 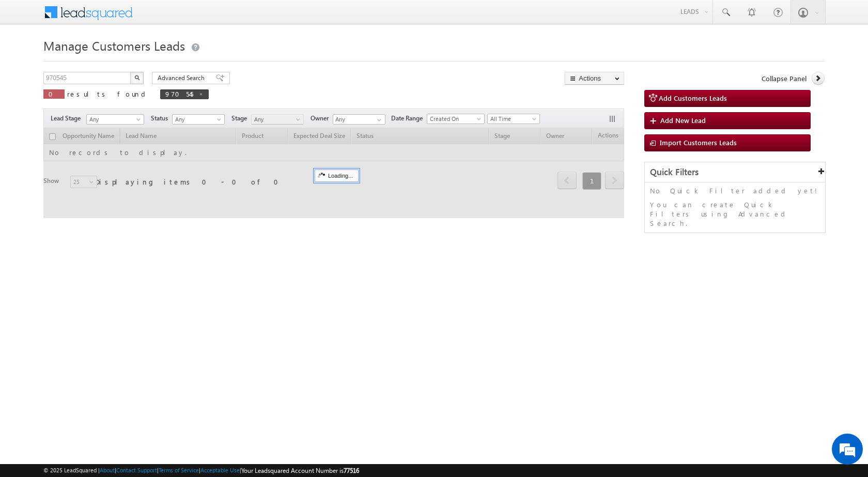 What do you see at coordinates (179, 94) in the screenshot?
I see `span: 970545` at bounding box center [179, 94].